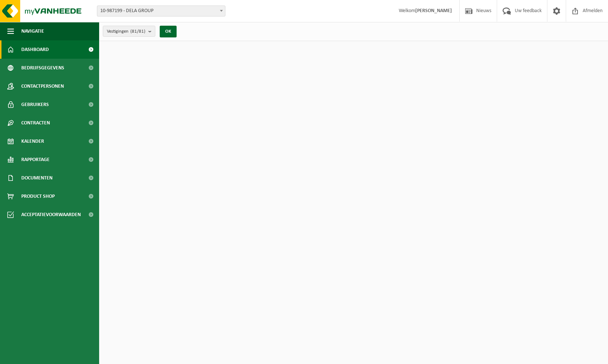  Describe the element at coordinates (38, 196) in the screenshot. I see `span: Product Shop` at that location.